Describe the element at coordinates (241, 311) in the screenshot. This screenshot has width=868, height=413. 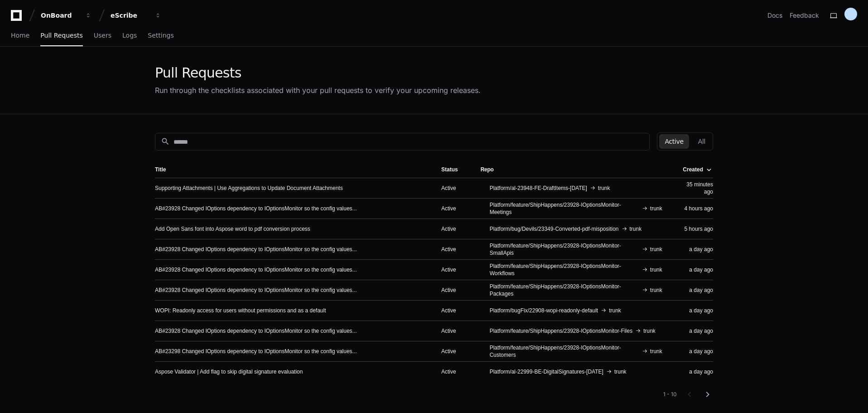
I see `a: WOPI: Readonly access for users without permissions and as a default` at that location.